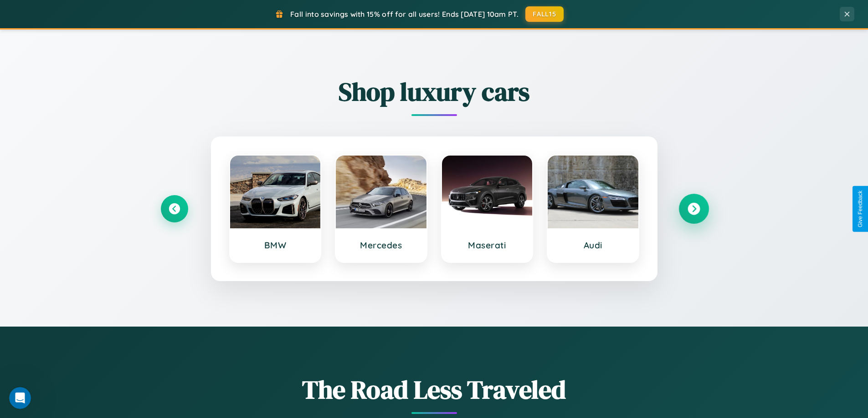 The height and width of the screenshot is (418, 868). I want to click on h2: Shop luxury cars, so click(434, 91).